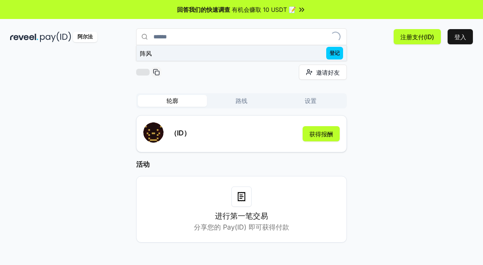 This screenshot has height=265, width=483. I want to click on button: 阵风登记, so click(242, 53).